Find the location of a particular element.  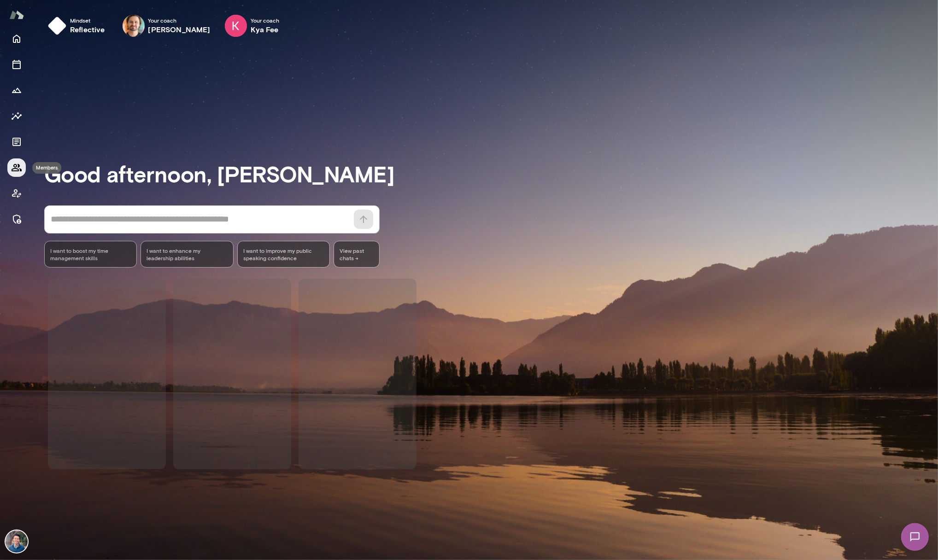

span: I want to enhance my leadership abilities is located at coordinates (186, 254).